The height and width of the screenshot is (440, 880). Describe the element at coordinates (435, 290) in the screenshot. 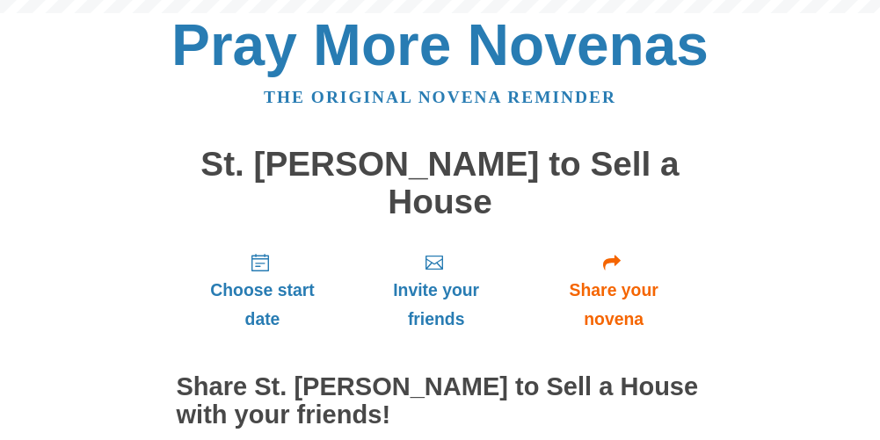

I see `a: Invite your friends` at that location.